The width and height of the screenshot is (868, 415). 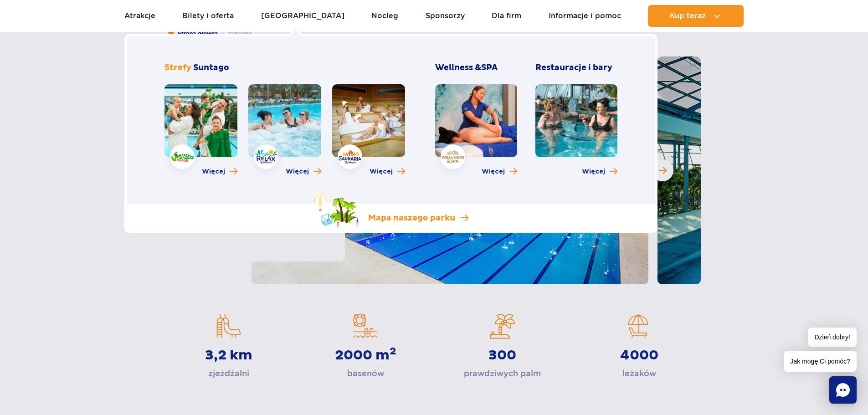 What do you see at coordinates (411, 218) in the screenshot?
I see `p: Mapa naszego parku` at bounding box center [411, 218].